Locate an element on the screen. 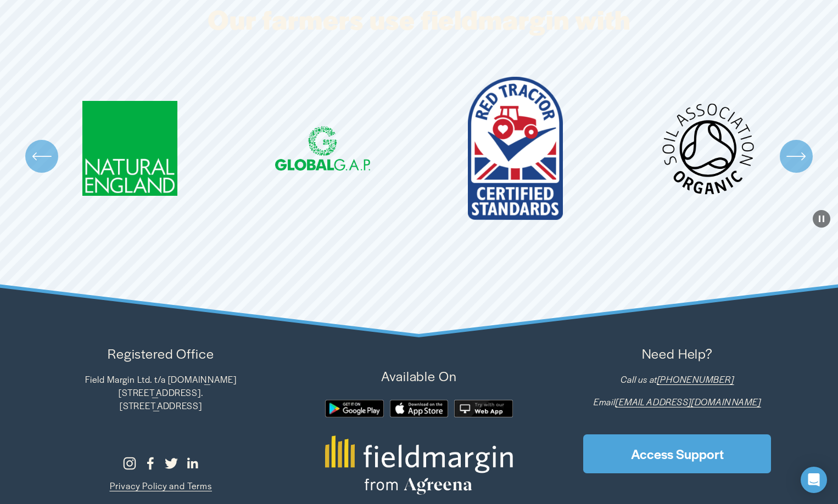 This screenshot has height=504, width=838. span: Privacy Policy and Terms is located at coordinates (161, 485).